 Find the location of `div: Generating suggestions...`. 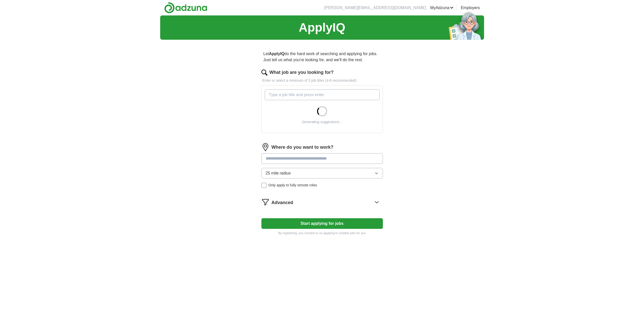

div: Generating suggestions... is located at coordinates (322, 122).